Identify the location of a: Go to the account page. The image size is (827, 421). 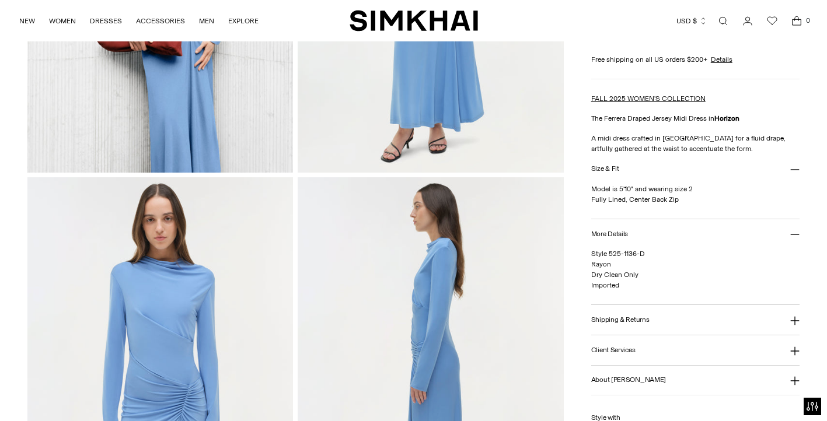
(748, 21).